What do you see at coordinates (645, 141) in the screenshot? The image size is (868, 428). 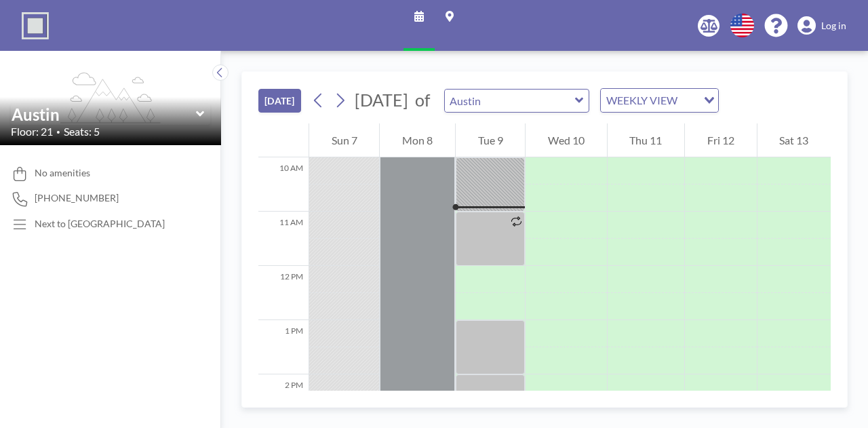 I see `div: Thu 11` at bounding box center [645, 141].